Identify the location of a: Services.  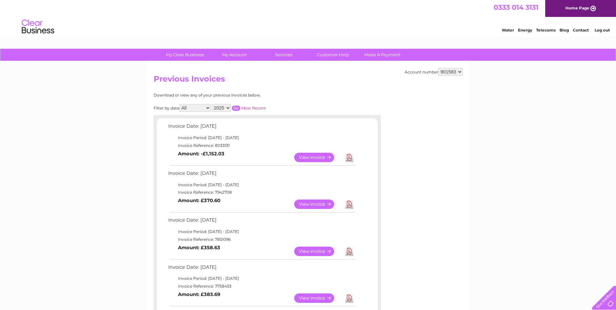
(284, 55).